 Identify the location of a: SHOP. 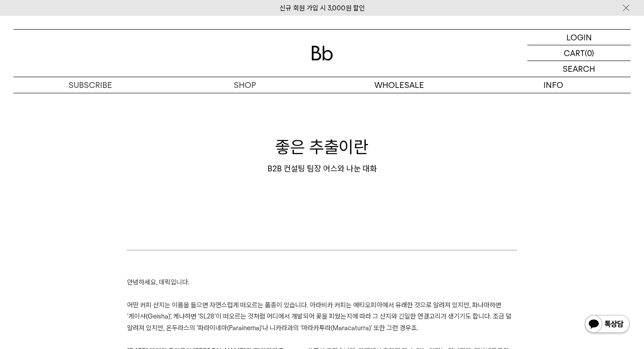
(245, 84).